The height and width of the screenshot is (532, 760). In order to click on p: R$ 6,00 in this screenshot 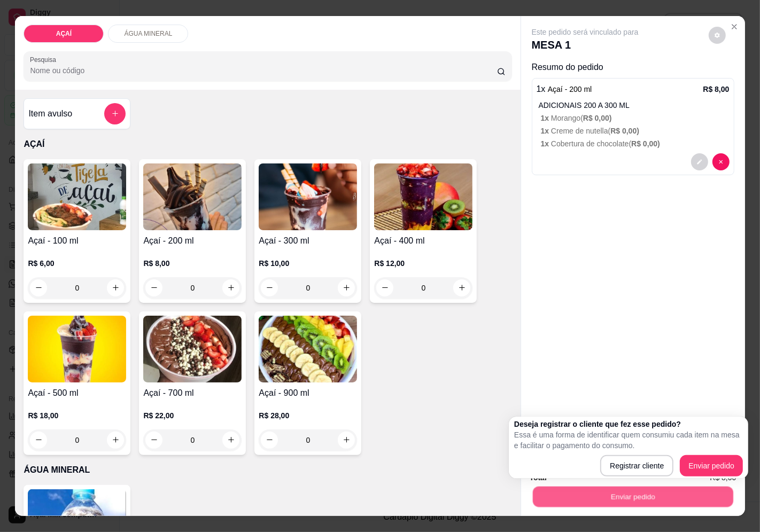, I will do `click(77, 263)`.